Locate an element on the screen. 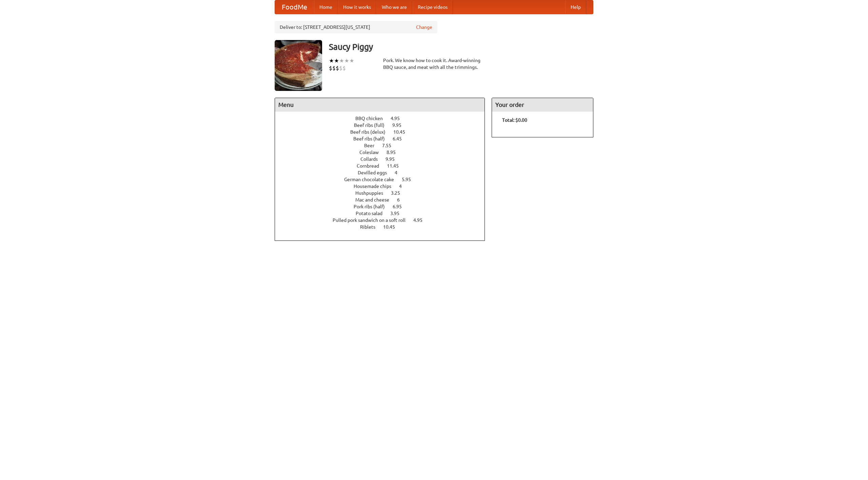 This screenshot has width=868, height=480. a: Mac and cheese 6 is located at coordinates (384, 200).